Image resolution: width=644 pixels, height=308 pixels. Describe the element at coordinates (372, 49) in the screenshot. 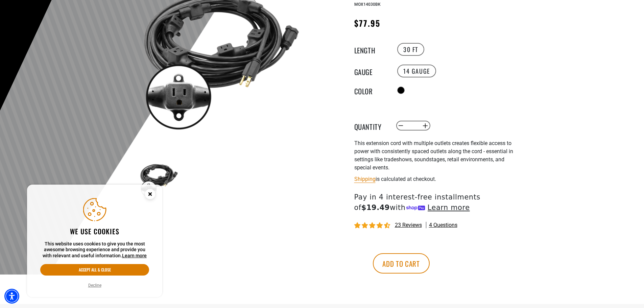

I see `legend: Length` at that location.